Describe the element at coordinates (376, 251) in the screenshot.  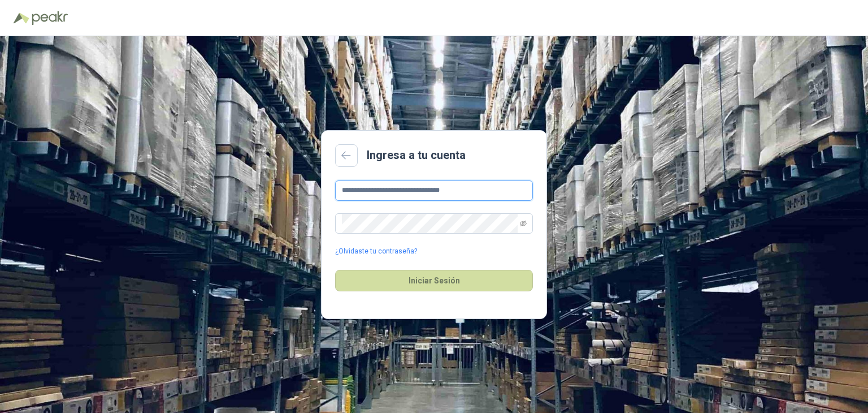
I see `a: ¿Olvidaste tu contraseña?` at that location.